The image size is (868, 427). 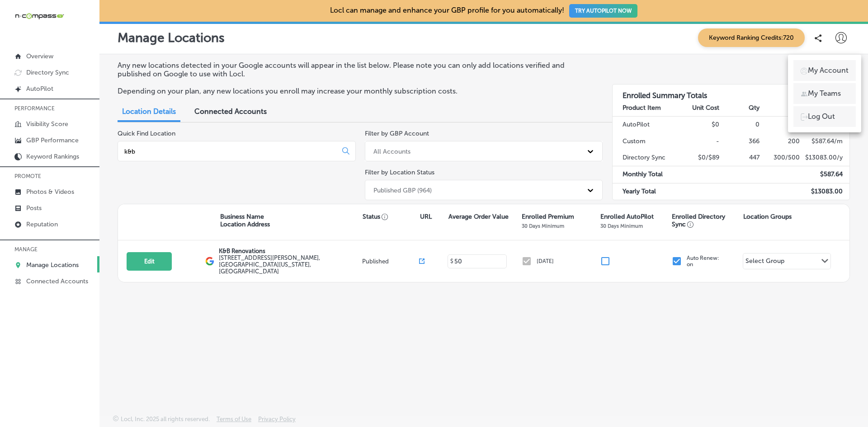 I want to click on p: AutoPilot, so click(x=40, y=88).